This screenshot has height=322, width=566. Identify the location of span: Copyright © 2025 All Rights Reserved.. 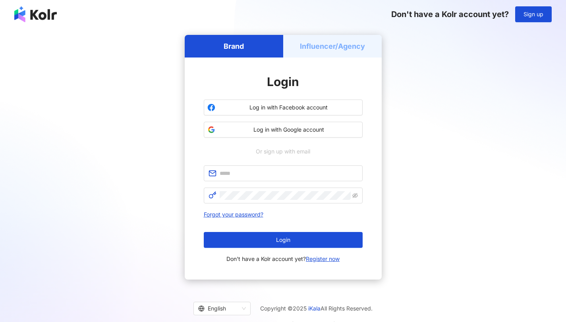
(316, 309).